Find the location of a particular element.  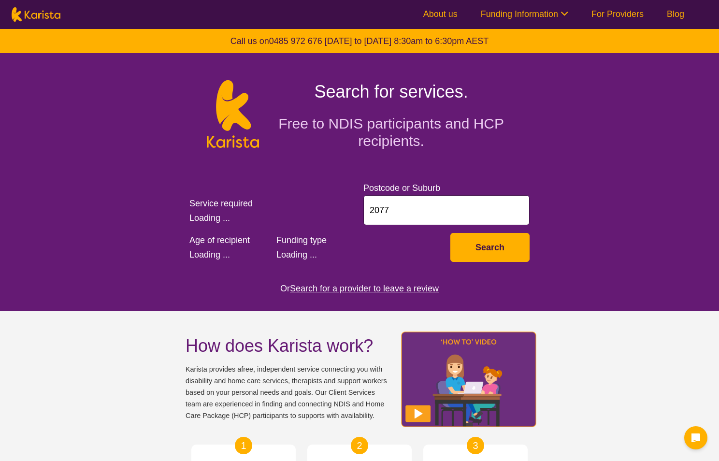

a: Funding Information is located at coordinates (524, 14).